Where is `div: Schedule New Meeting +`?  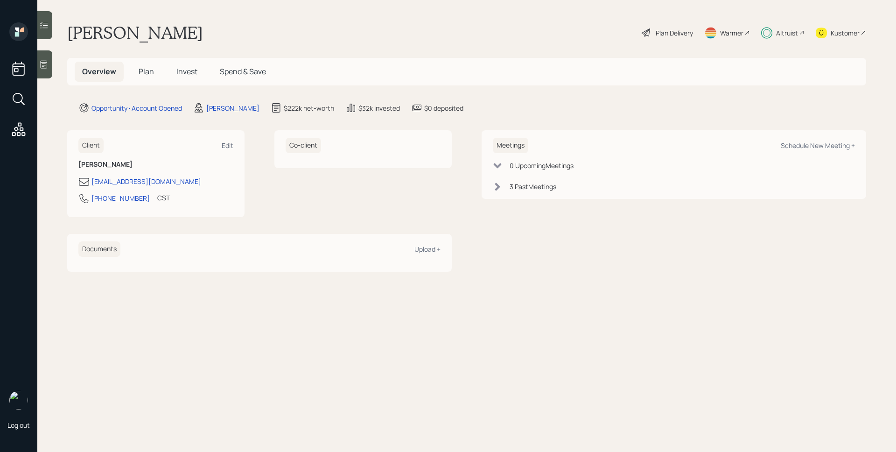 div: Schedule New Meeting + is located at coordinates (818, 145).